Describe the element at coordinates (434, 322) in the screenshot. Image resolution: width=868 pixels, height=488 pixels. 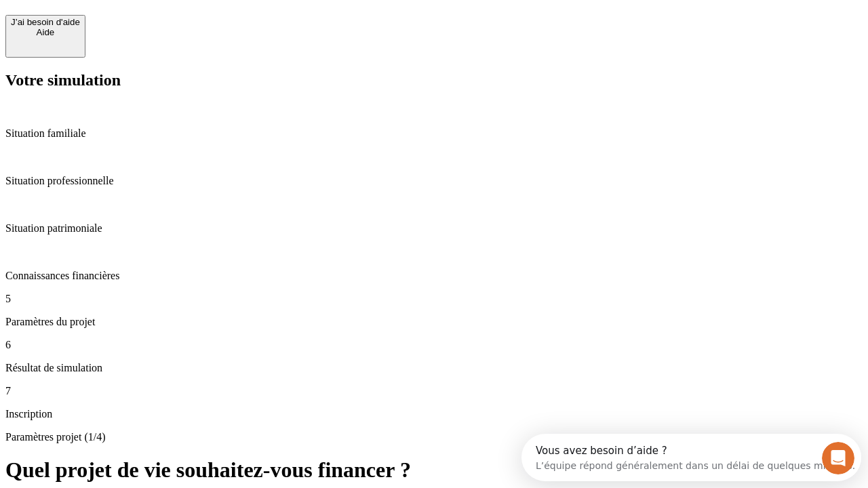
I see `p: Paramètres du projet` at that location.